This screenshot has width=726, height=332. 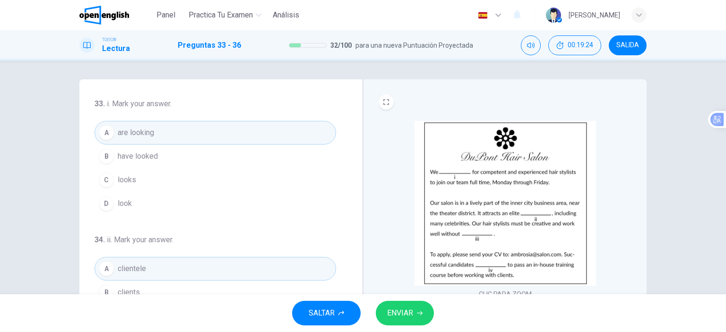 I want to click on span: look, so click(x=125, y=204).